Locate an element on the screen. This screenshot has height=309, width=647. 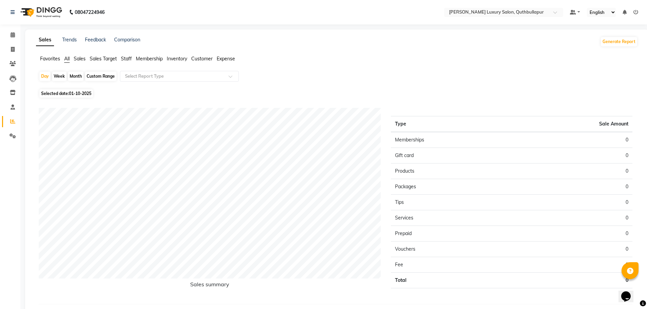
td: Vouchers is located at coordinates (451, 249).